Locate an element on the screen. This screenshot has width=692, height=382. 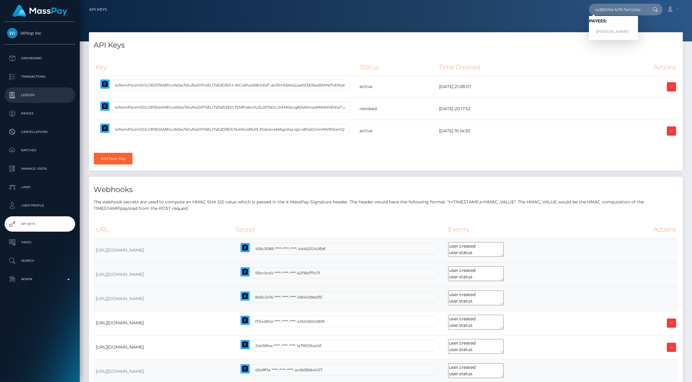
th: URL is located at coordinates (163, 229).